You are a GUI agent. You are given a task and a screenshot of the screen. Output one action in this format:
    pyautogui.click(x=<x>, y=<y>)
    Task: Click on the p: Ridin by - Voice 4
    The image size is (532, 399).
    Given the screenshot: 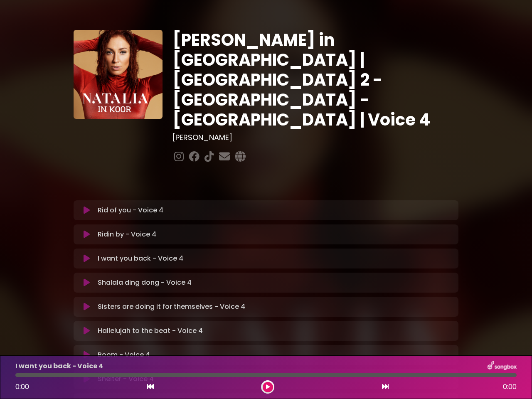 What is the action you would take?
    pyautogui.click(x=127, y=234)
    